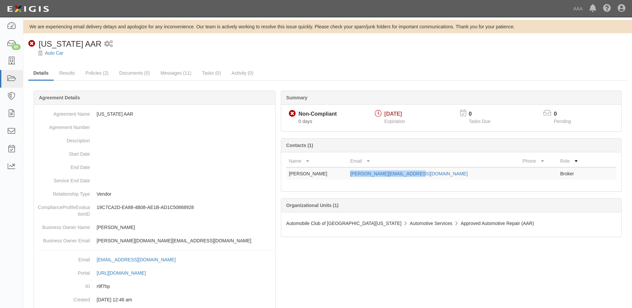 The image size is (632, 308). I want to click on div: We are experiencing email delivery delays and apologize for any inconvenience. Our team is active..., so click(328, 27).